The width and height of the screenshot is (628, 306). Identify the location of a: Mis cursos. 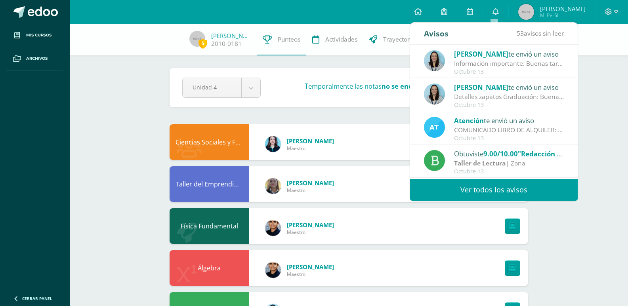
(35, 35).